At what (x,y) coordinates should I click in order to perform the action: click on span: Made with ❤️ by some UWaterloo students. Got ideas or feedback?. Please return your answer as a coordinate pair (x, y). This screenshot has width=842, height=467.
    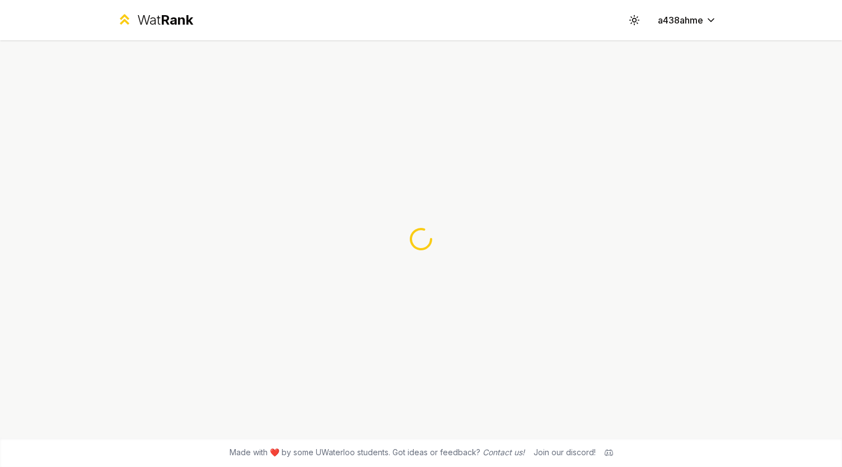
    Looking at the image, I should click on (377, 452).